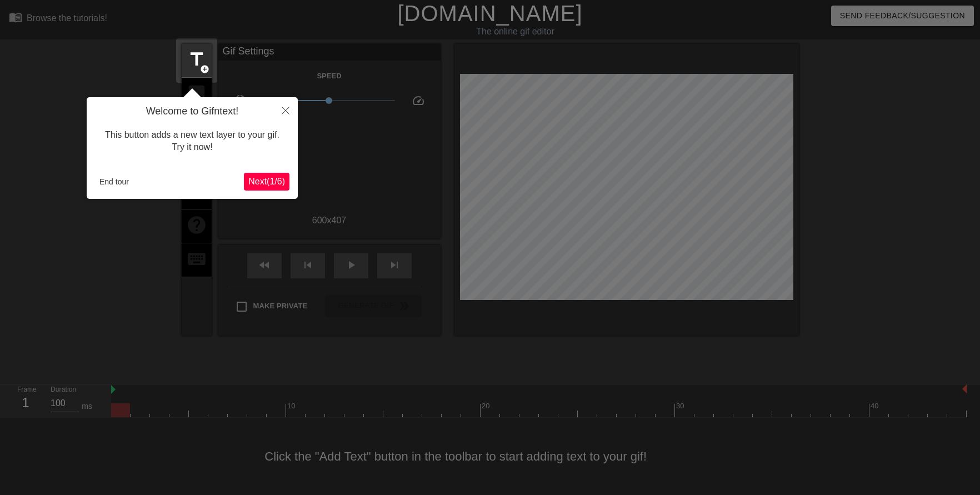  Describe the element at coordinates (266, 181) in the screenshot. I see `button: Next` at that location.